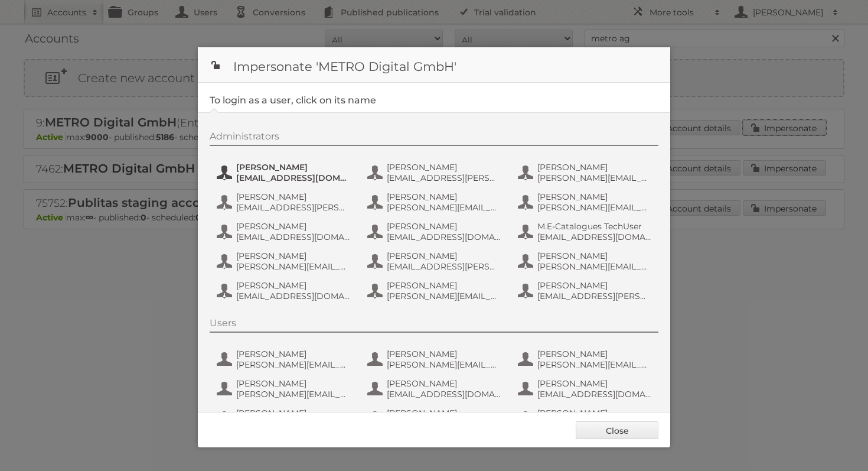  Describe the element at coordinates (434, 65) in the screenshot. I see `h1: Impersonate 'METRO Digital GmbH'` at that location.